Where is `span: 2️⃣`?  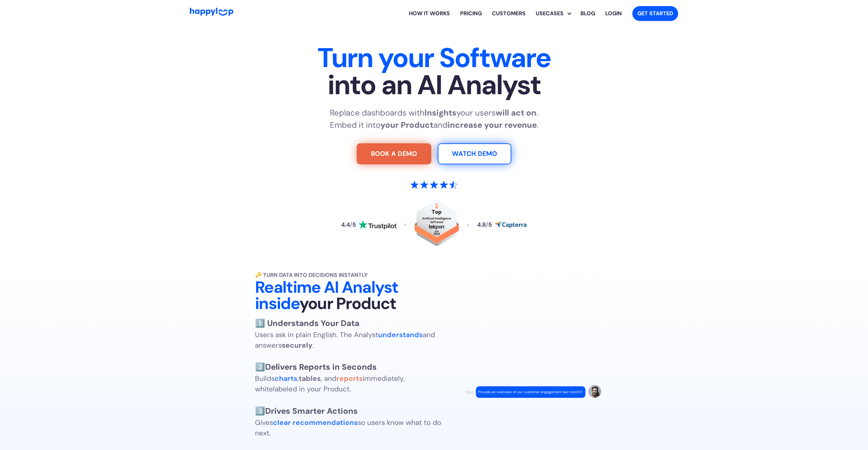
span: 2️⃣ is located at coordinates (316, 367).